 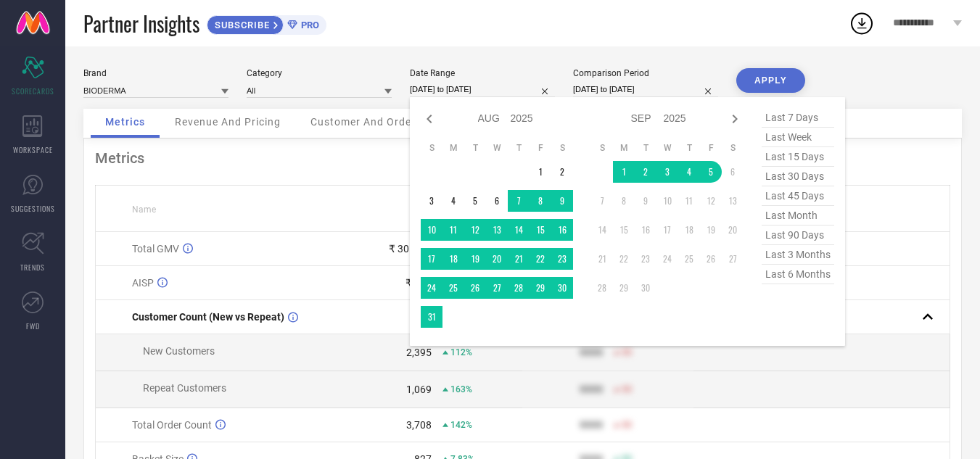 I want to click on span: Partner Insights, so click(x=142, y=23).